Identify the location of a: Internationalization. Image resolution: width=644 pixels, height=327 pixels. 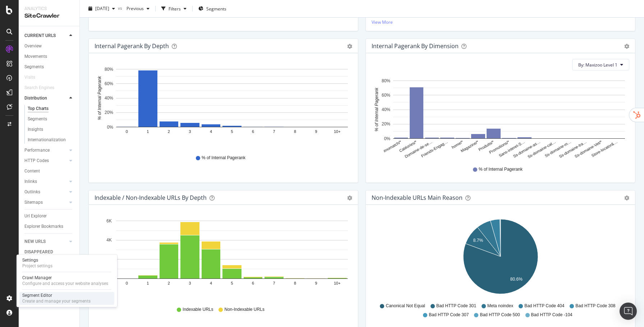
(51, 140).